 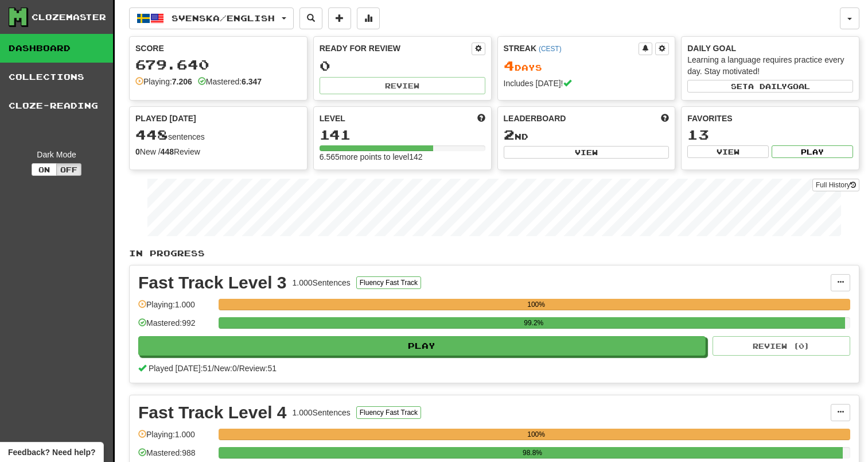 I want to click on div: Daily Goal, so click(x=770, y=48).